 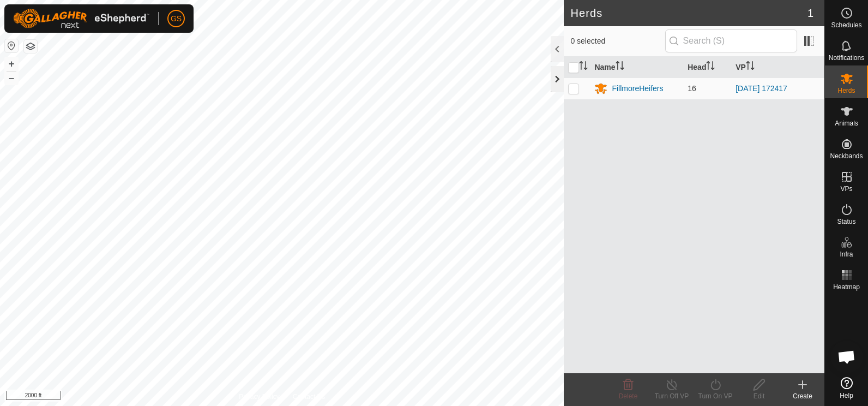 I want to click on div: Turn Off VP, so click(x=672, y=396).